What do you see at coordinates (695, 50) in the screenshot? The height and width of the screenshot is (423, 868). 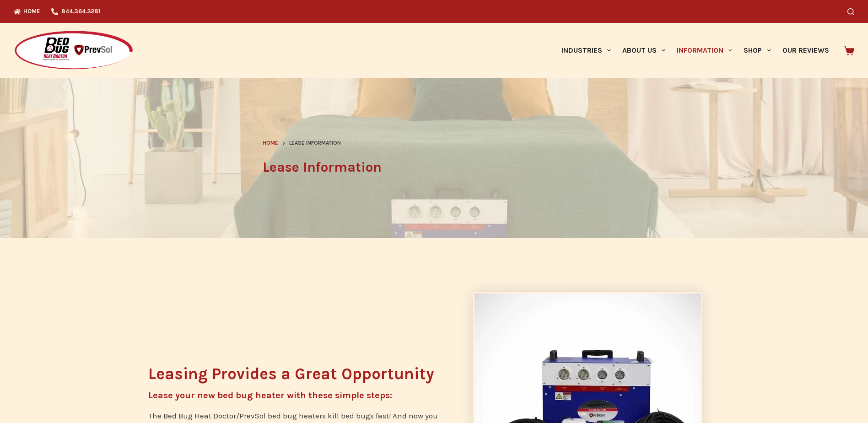 I see `nav: Primary` at bounding box center [695, 50].